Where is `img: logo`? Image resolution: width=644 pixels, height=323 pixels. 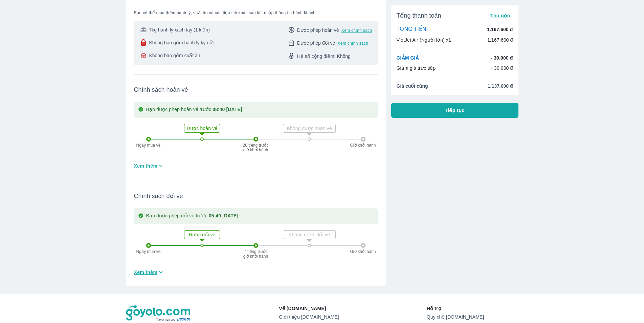
img: logo is located at coordinates (159, 314).